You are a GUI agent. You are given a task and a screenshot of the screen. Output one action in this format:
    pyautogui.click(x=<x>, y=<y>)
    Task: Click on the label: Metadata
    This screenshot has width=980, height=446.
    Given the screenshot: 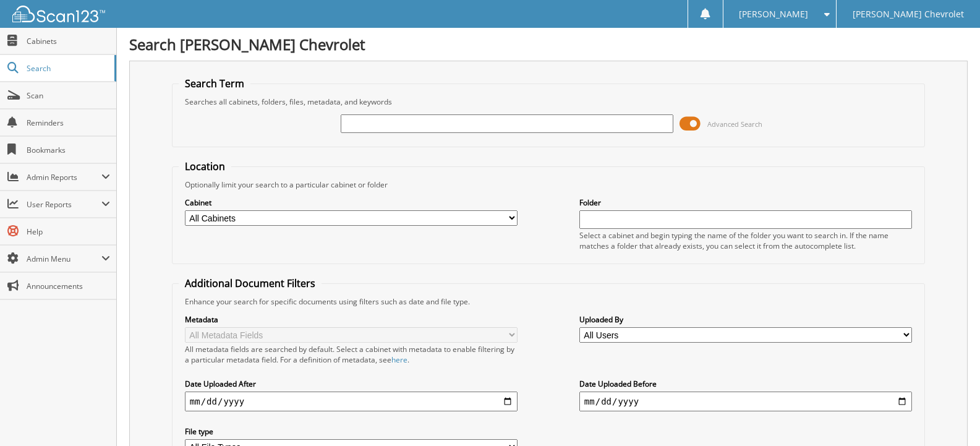 What is the action you would take?
    pyautogui.click(x=351, y=319)
    